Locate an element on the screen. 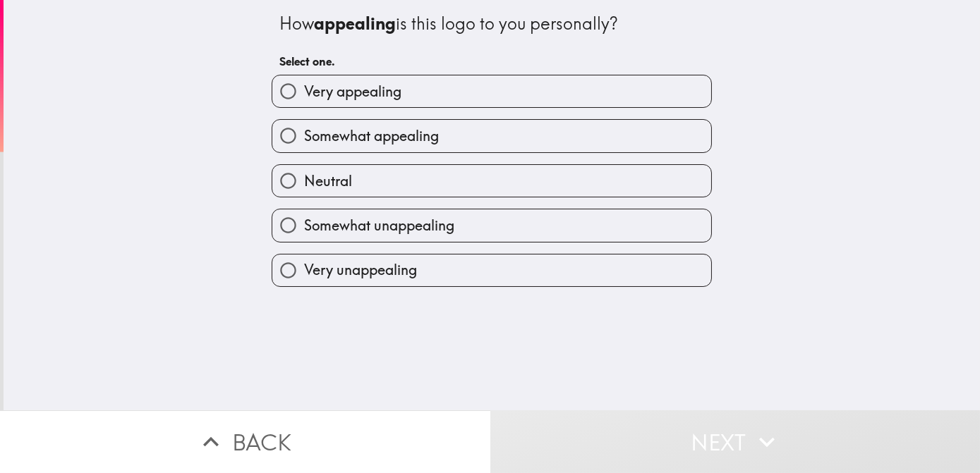 The width and height of the screenshot is (980, 473). button: Somewhat unappealing is located at coordinates (492, 225).